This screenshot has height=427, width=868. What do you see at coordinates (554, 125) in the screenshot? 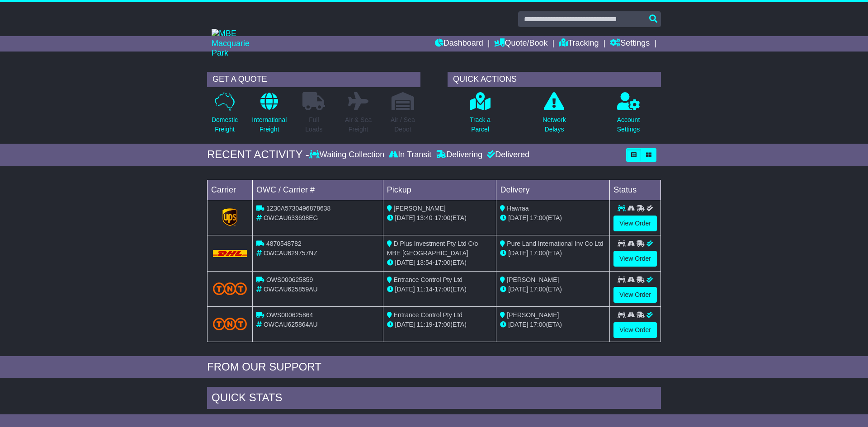
I see `p: Network Delays` at bounding box center [554, 125].